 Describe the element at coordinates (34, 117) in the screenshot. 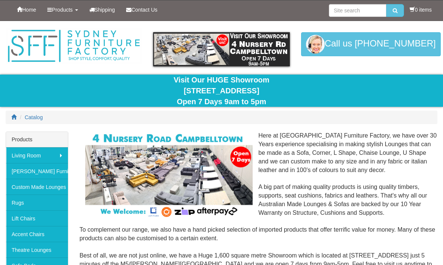

I see `a: Catalog` at that location.